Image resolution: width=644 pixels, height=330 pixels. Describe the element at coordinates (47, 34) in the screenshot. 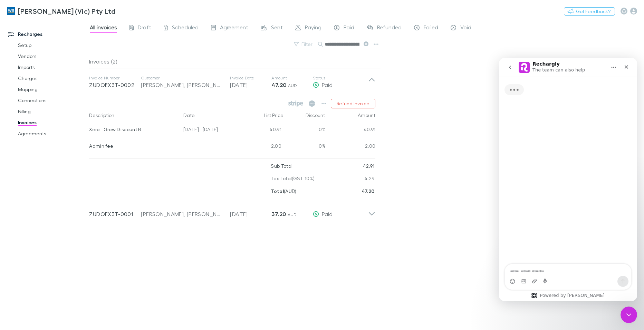

I see `a: Recharges` at that location.